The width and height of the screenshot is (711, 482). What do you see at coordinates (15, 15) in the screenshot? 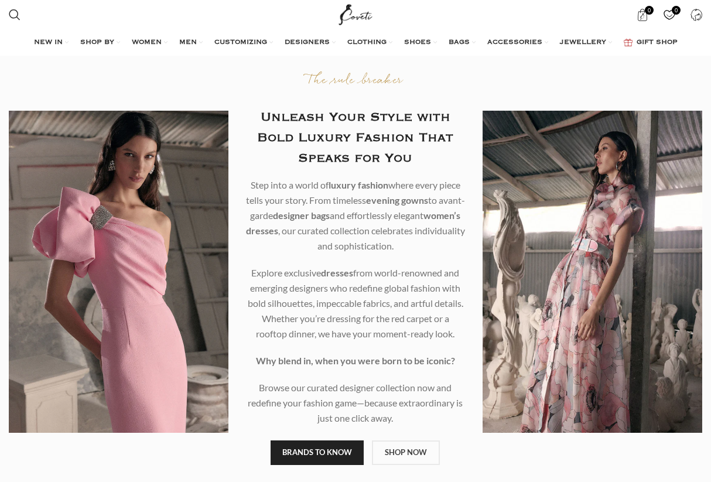
I see `div: Search` at bounding box center [15, 15].